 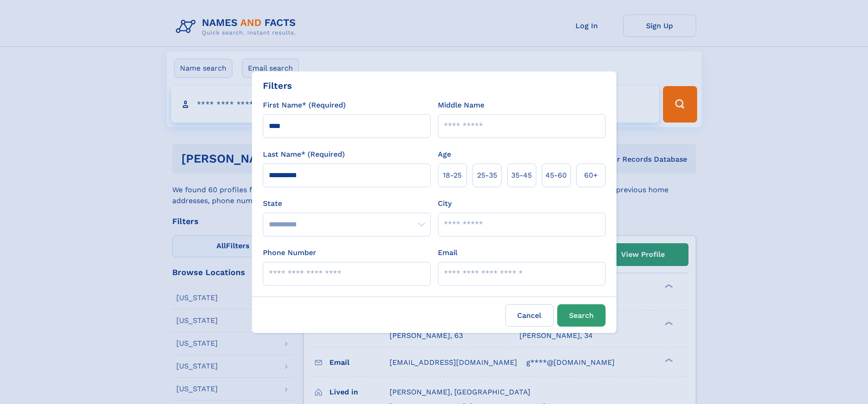 I want to click on span: 45‑60, so click(x=556, y=176).